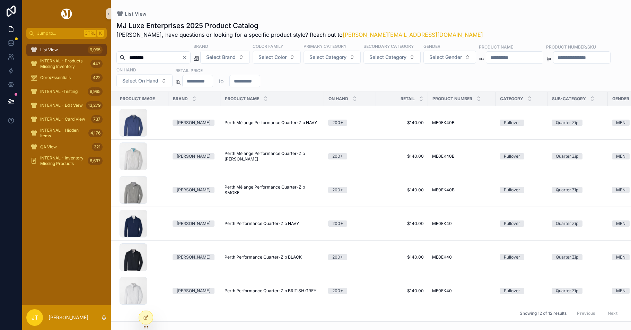 The height and width of the screenshot is (330, 631). I want to click on a: Perth Mélange Performance Quarter-Zip NAVY, so click(272, 123).